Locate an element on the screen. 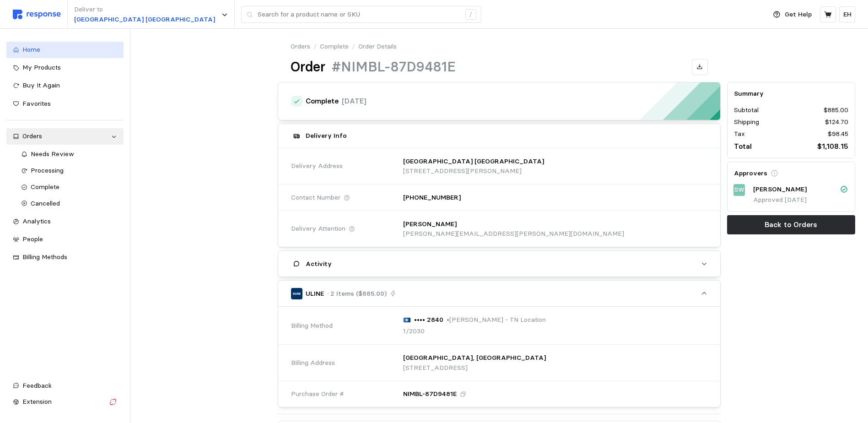 The height and width of the screenshot is (423, 868). a: Billing Methods is located at coordinates (65, 257).